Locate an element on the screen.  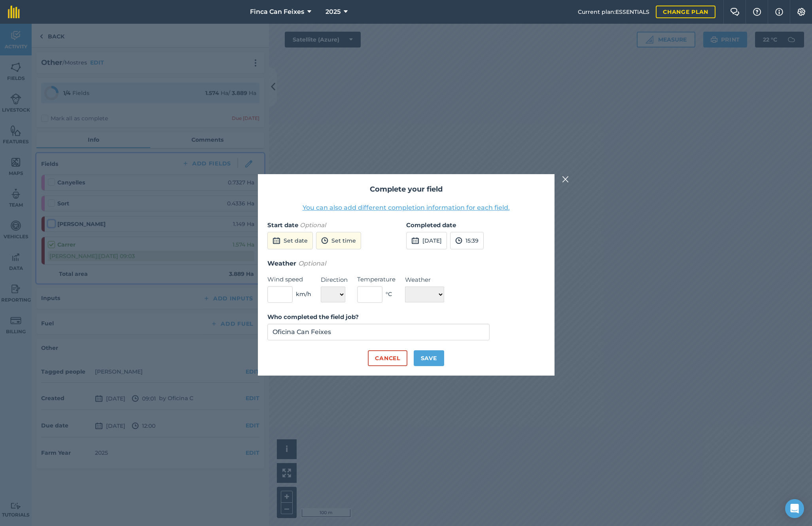
label: Wind speed is located at coordinates (289, 280).